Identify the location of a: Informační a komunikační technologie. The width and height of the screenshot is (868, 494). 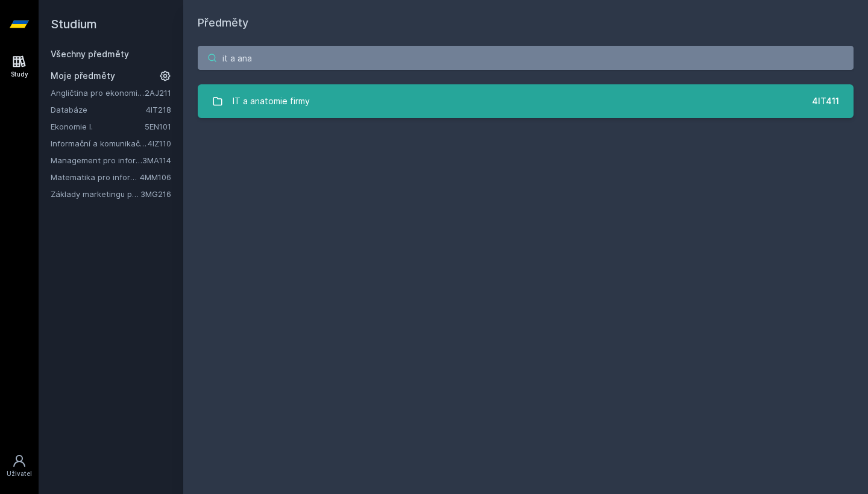
(99, 143).